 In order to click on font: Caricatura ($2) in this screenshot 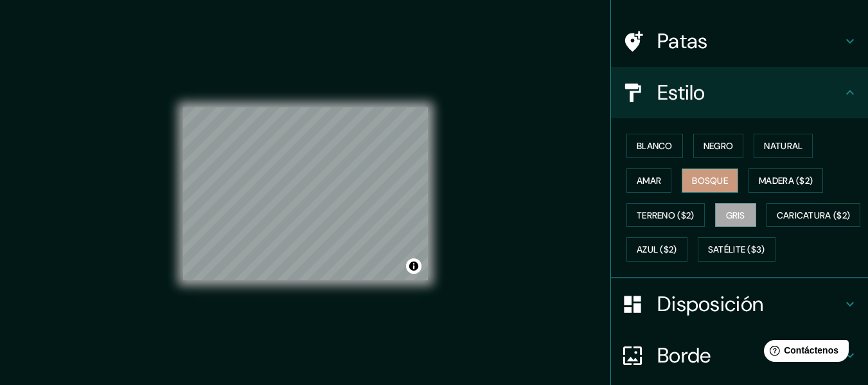, I will do `click(813, 216)`.